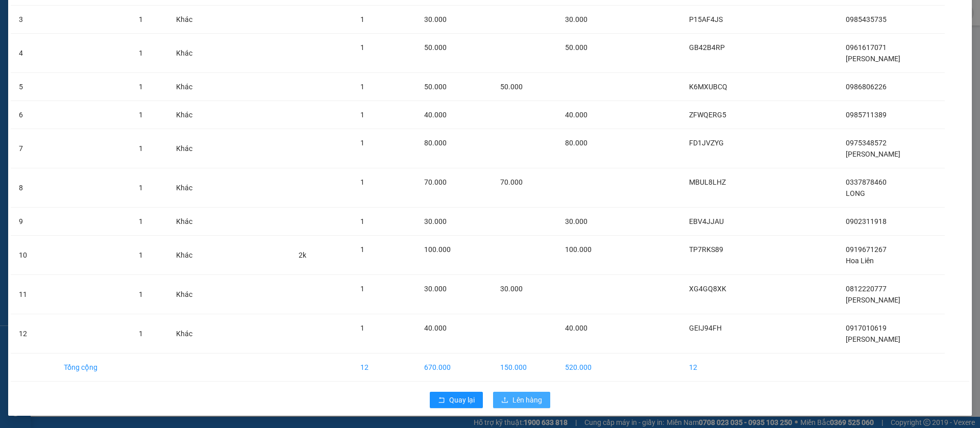  What do you see at coordinates (866, 19) in the screenshot?
I see `span: 0985435735` at bounding box center [866, 19].